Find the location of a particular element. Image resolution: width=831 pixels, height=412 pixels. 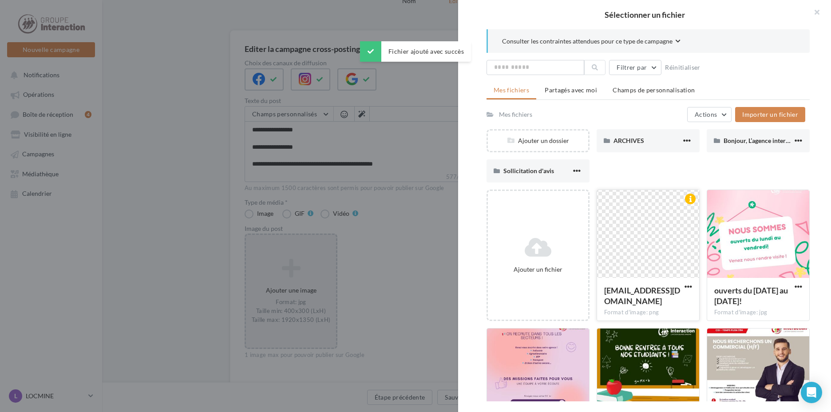

span: ouverts du lundi au vendredi! is located at coordinates (751, 295).